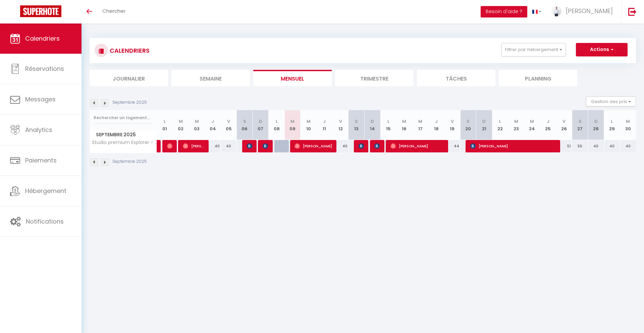 The height and width of the screenshot is (333, 644). What do you see at coordinates (42, 38) in the screenshot?
I see `span: Calendriers` at bounding box center [42, 38].